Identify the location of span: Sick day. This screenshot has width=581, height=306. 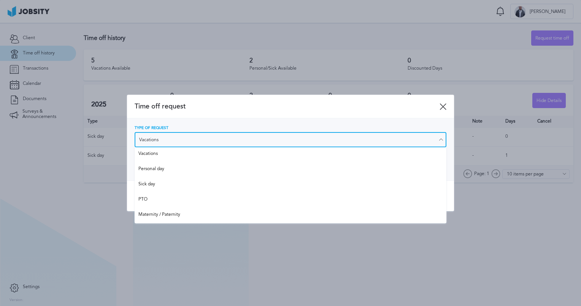
(291, 185).